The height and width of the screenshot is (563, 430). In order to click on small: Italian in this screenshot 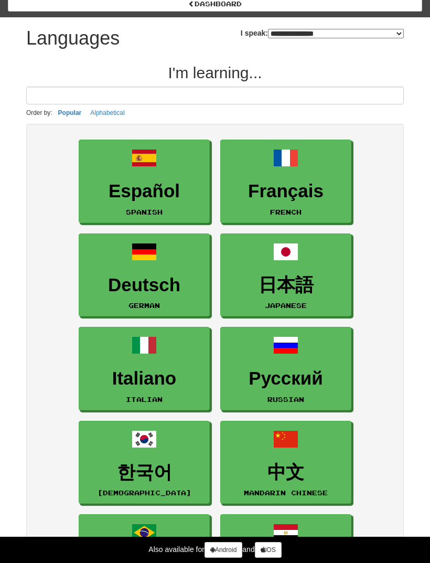, I will do `click(144, 399)`.